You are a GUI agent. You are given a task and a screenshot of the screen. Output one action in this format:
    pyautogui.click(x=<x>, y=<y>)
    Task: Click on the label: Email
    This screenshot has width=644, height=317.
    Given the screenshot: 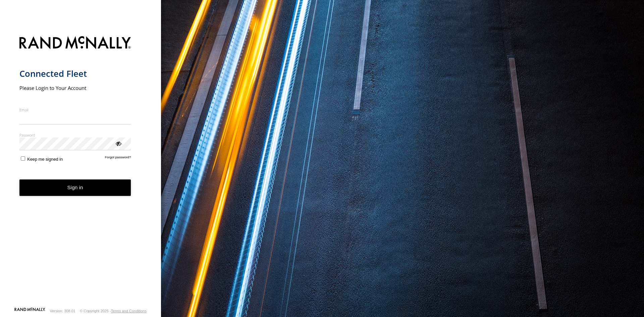 What is the action you would take?
    pyautogui.click(x=75, y=110)
    